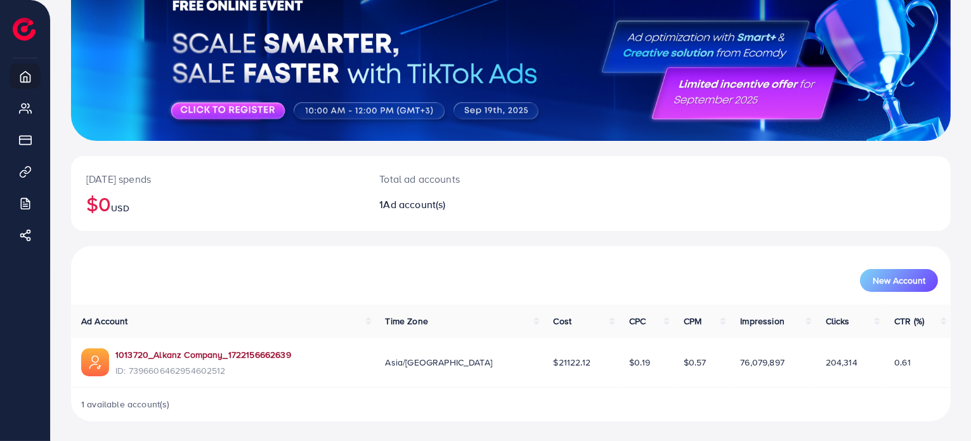  Describe the element at coordinates (695, 362) in the screenshot. I see `span: $0.57` at that location.